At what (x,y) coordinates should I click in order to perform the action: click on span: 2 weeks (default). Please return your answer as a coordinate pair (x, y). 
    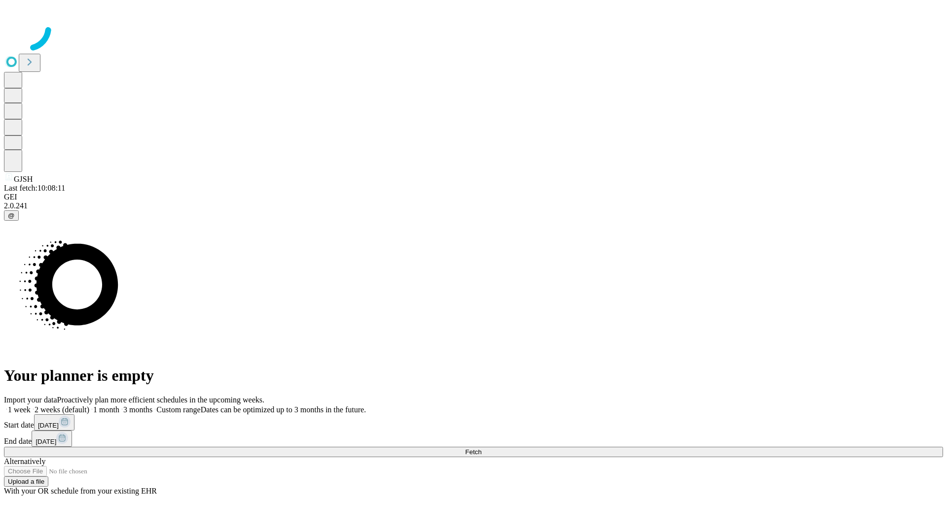
    Looking at the image, I should click on (62, 410).